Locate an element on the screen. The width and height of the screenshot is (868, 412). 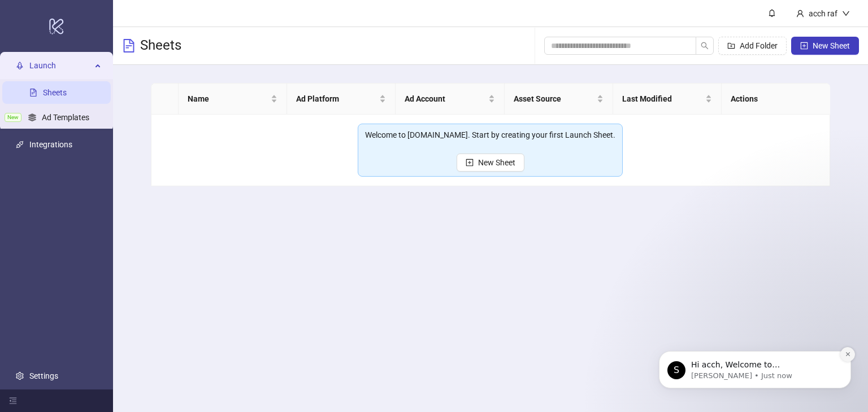
th: Ad Platform is located at coordinates (342, 99).